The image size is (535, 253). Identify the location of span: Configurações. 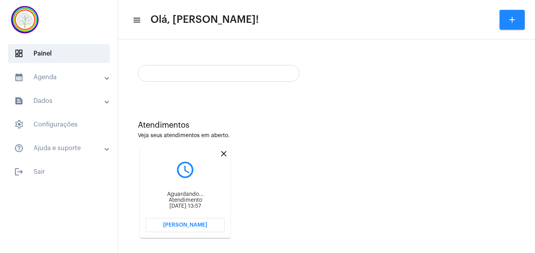
(59, 124).